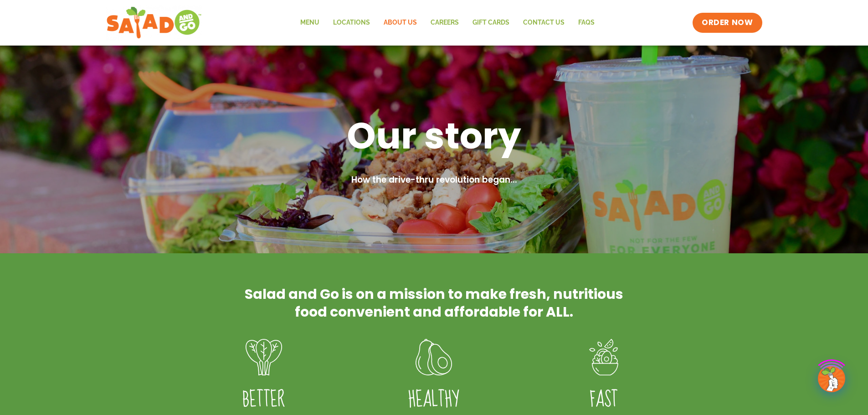 The height and width of the screenshot is (415, 868). Describe the element at coordinates (264, 400) in the screenshot. I see `h4: Better` at that location.